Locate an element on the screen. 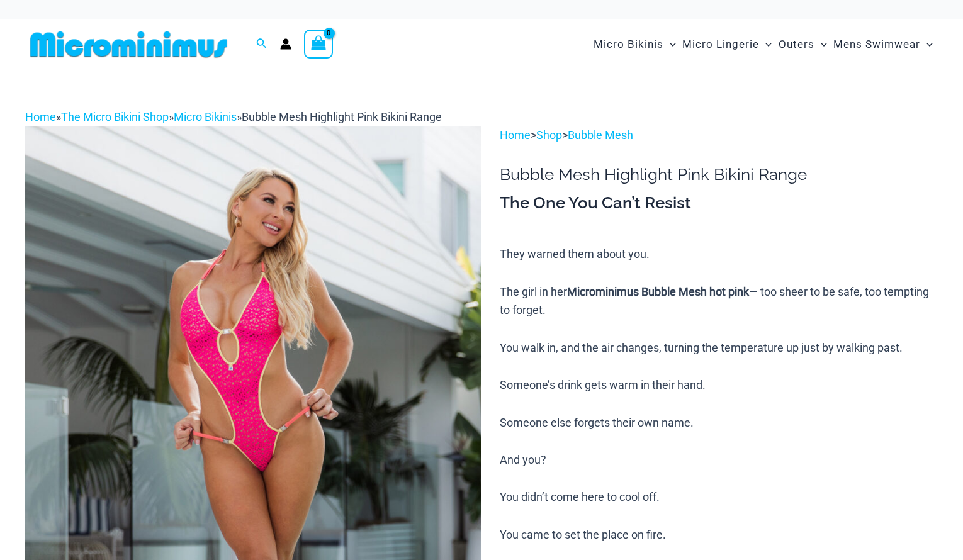 Image resolution: width=963 pixels, height=560 pixels. a: The Micro Bikini Shop is located at coordinates (115, 116).